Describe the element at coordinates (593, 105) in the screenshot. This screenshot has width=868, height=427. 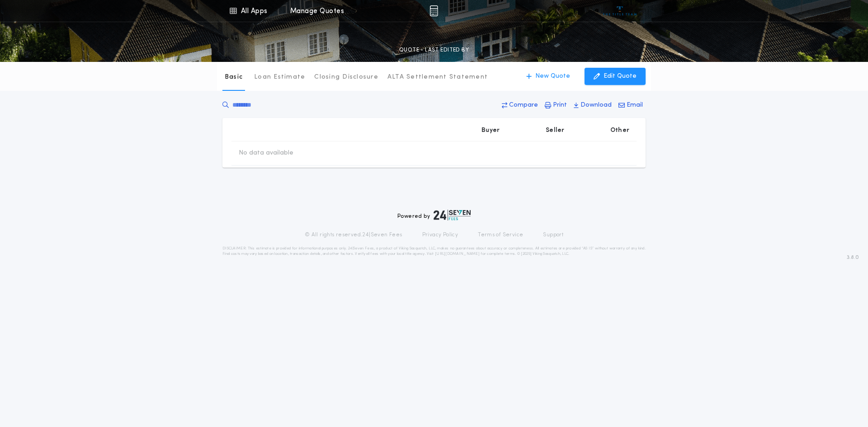
I see `button: Download` at that location.